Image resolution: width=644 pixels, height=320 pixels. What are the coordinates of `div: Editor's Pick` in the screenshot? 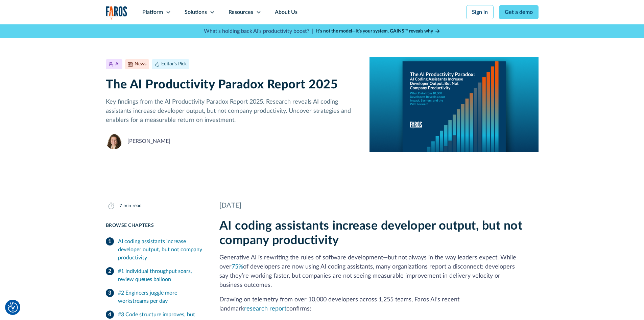 It's located at (174, 64).